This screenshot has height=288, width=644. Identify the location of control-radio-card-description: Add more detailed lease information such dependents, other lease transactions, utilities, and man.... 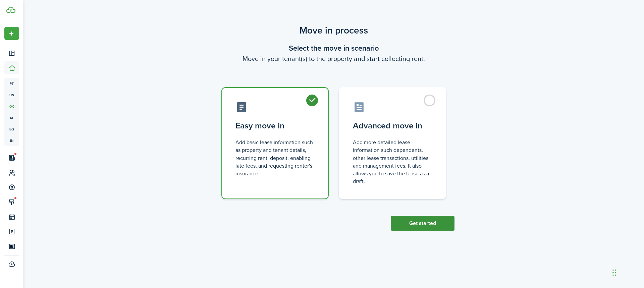
(393, 161).